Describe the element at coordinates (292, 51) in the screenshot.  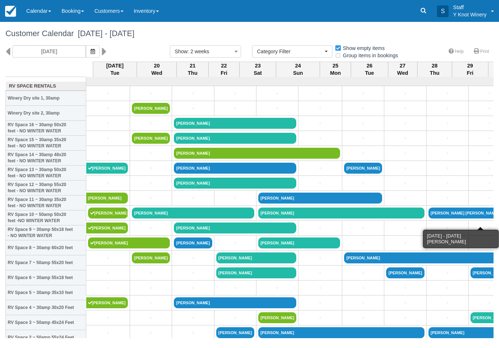
I see `button: Category Filter` at that location.